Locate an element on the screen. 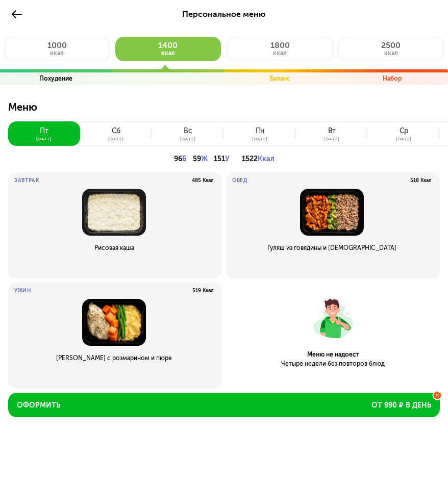 The width and height of the screenshot is (448, 482). img: Рисовая каша is located at coordinates (114, 212).